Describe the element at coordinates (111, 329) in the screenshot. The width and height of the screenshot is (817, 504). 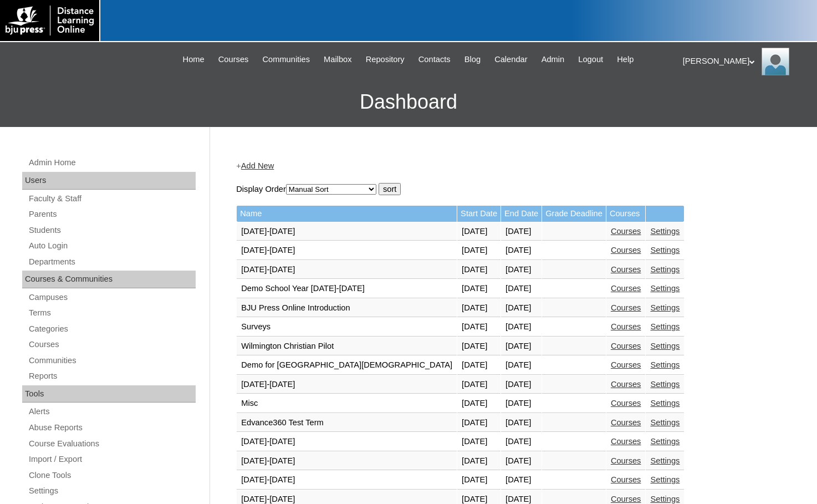
I see `a: Categories` at that location.